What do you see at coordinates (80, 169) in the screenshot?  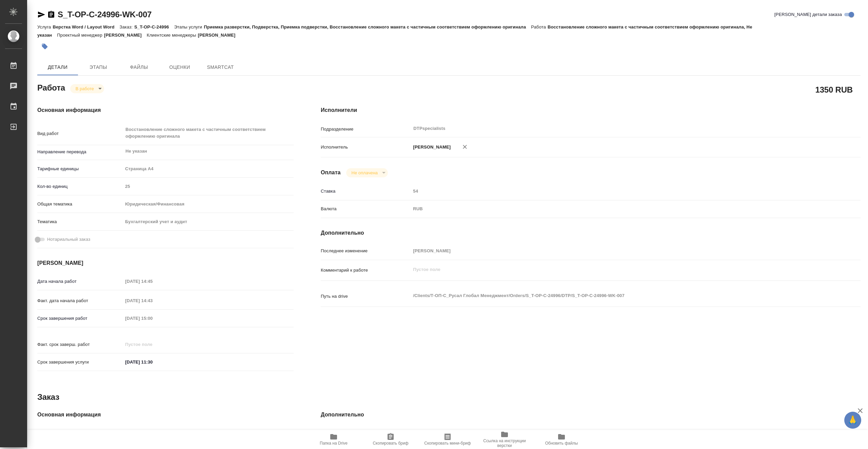 I see `p: Тарифные единицы` at bounding box center [80, 169].